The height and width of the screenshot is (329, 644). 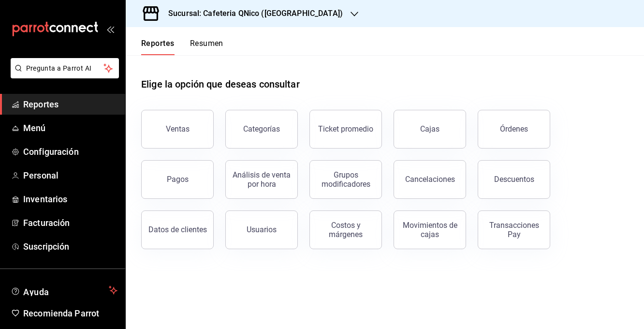 What do you see at coordinates (70, 128) in the screenshot?
I see `span: Menú` at bounding box center [70, 128].